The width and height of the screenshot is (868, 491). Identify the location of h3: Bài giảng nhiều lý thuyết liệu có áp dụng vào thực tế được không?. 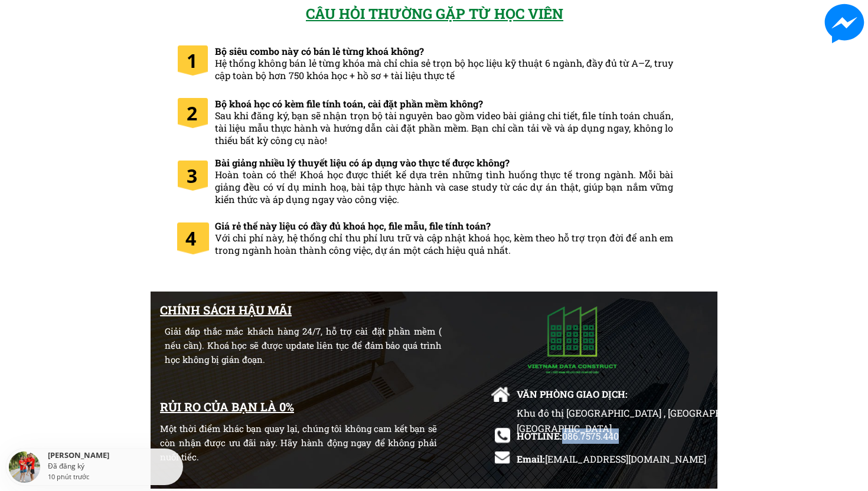
(444, 181).